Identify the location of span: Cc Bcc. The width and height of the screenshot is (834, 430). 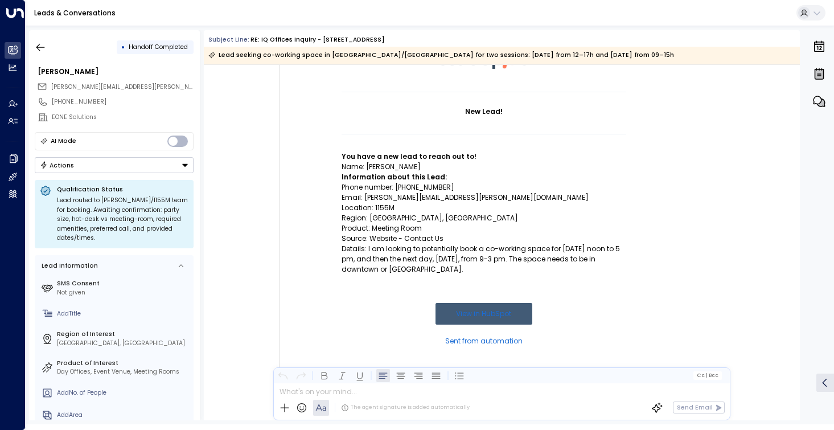
(708, 375).